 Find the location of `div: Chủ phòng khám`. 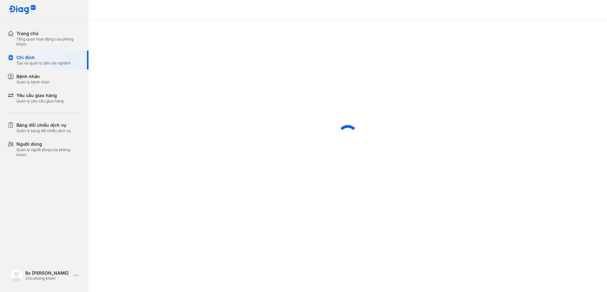

div: Chủ phòng khám is located at coordinates (48, 278).